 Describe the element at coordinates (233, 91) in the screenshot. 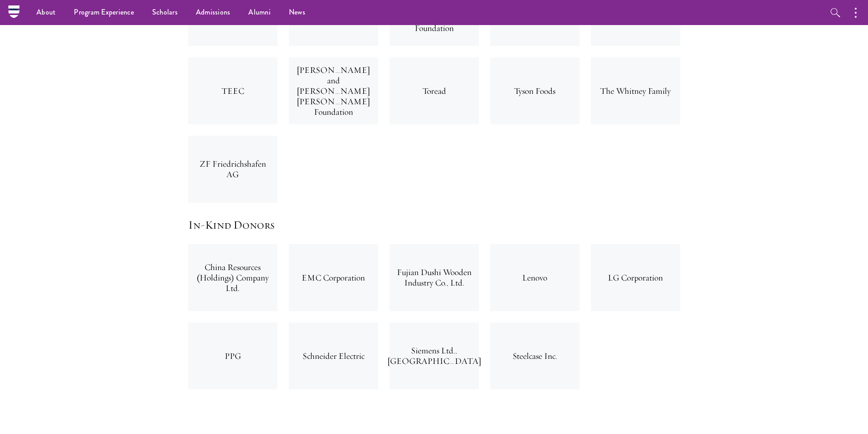

I see `div: TEEC` at that location.